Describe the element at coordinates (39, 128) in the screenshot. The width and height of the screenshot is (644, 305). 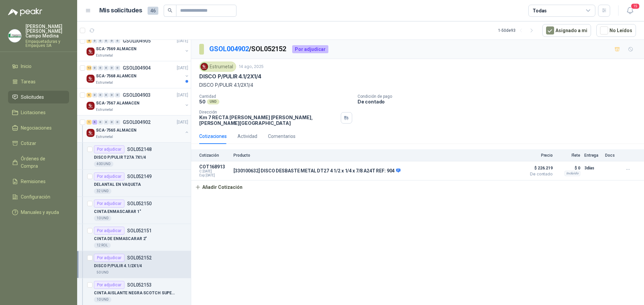
I see `a: Negociaciones` at that location.